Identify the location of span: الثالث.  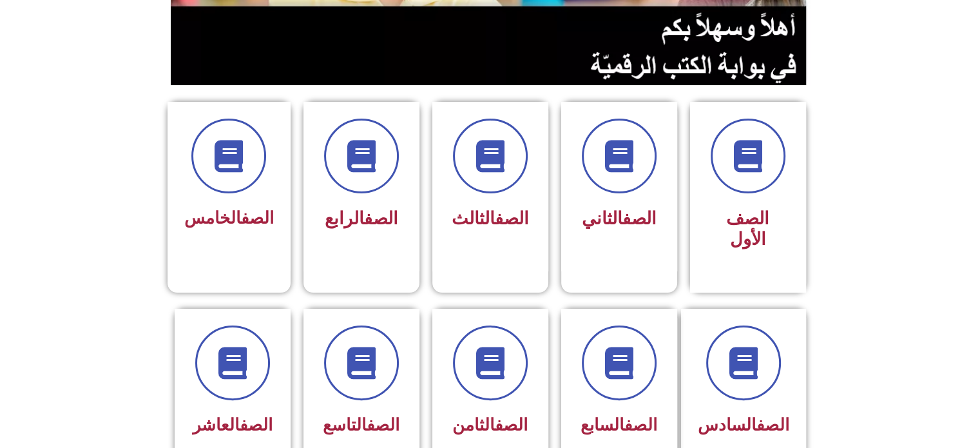
(491, 218).